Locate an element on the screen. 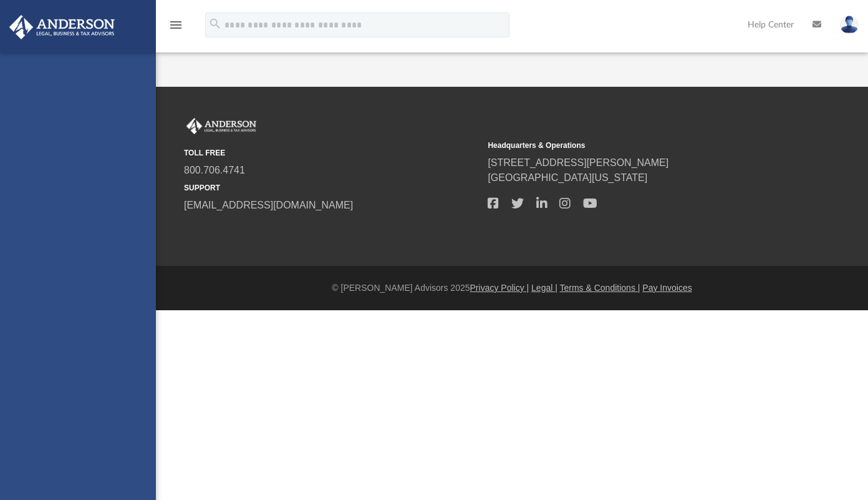  img: User Pic is located at coordinates (849, 24).